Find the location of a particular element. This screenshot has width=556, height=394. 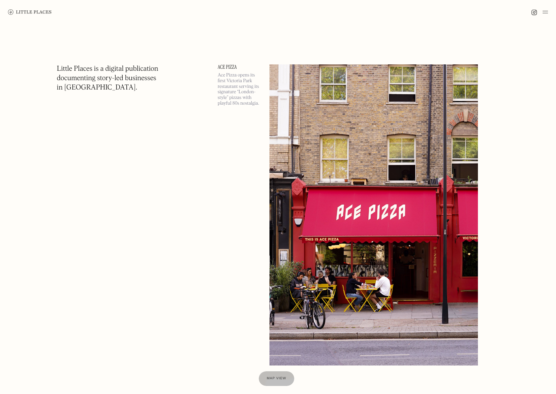

img: Ace Pizza is located at coordinates (374, 215).